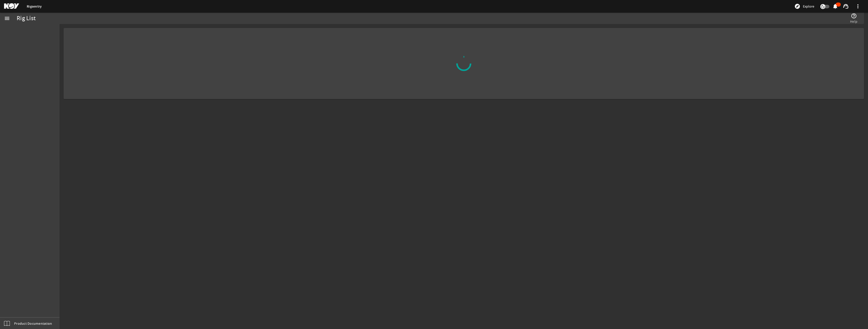  Describe the element at coordinates (797, 6) in the screenshot. I see `mat-icon: explore` at that location.